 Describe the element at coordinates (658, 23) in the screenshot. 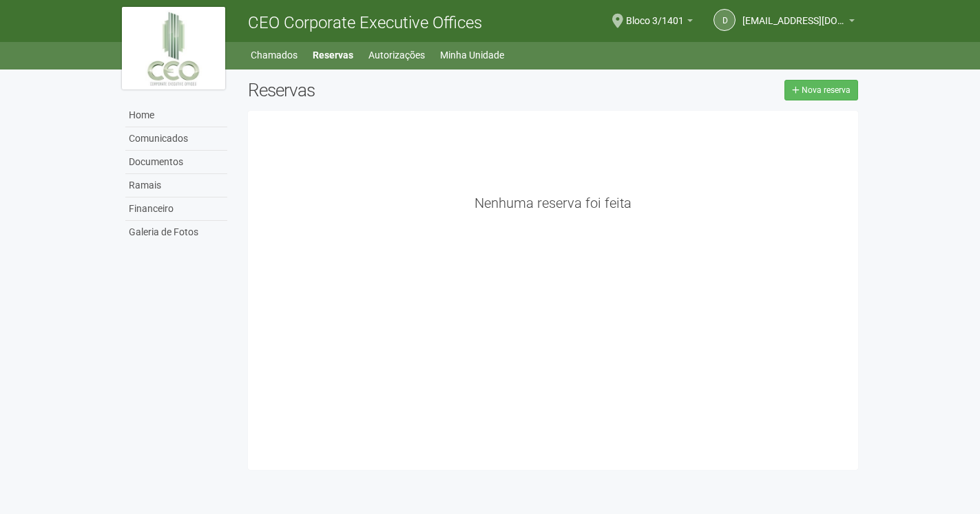

I see `a: Bloco 3/1401` at that location.